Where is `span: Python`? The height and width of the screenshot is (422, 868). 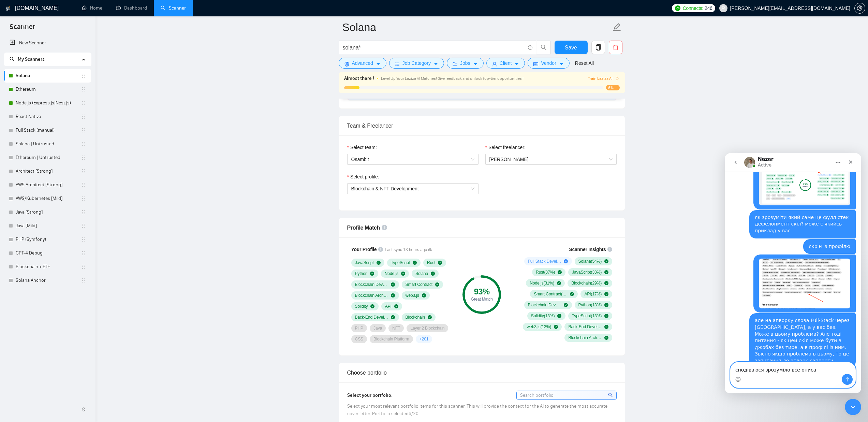
span: Python is located at coordinates (361, 273).